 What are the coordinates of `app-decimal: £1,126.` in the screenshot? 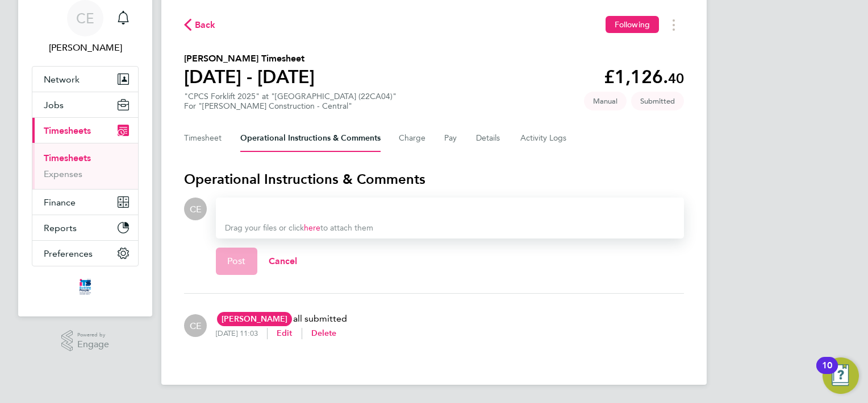 It's located at (644, 77).